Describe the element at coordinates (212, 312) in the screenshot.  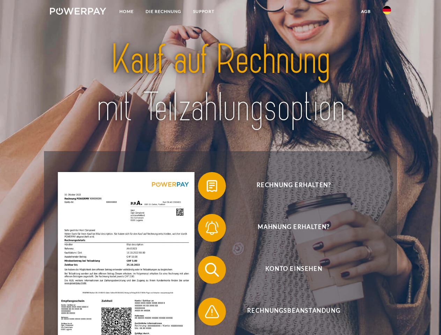
I see `img: qb_warning.svg` at that location.